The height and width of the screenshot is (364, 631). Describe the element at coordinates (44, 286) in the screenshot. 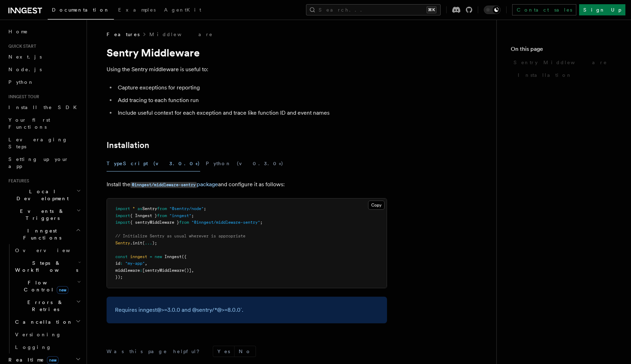

I see `span: Flow Control` at that location.